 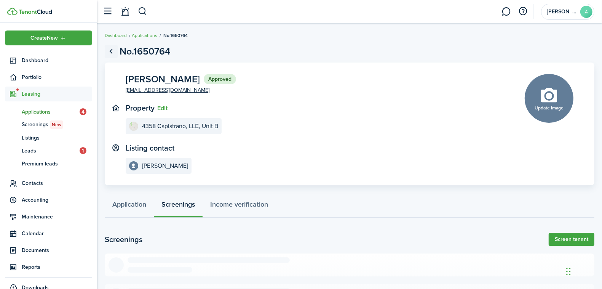 What do you see at coordinates (57, 250) in the screenshot?
I see `span: Documents` at bounding box center [57, 250].